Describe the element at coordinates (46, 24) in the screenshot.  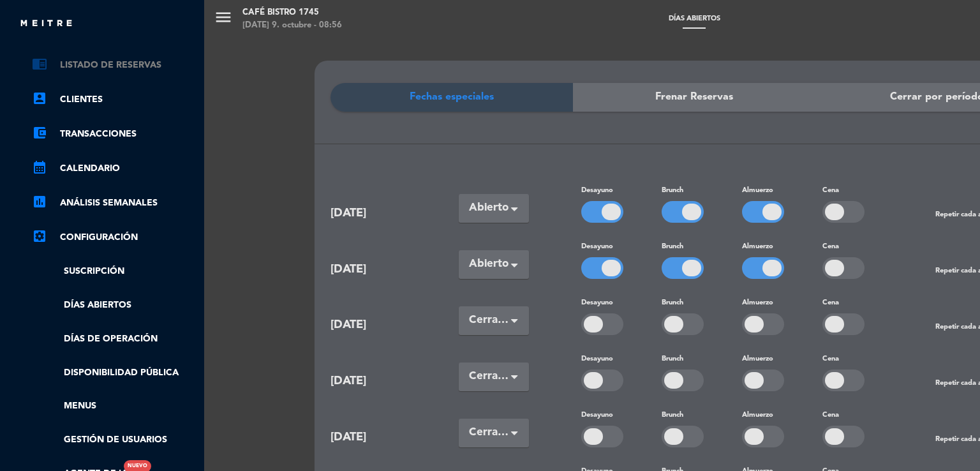
I see `img: MEITRE` at that location.